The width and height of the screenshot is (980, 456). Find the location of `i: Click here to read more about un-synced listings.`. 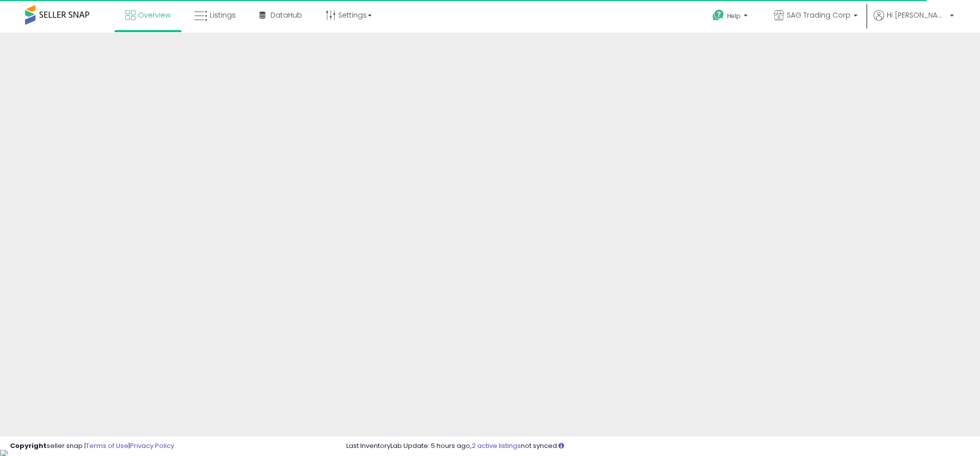

i: Click here to read more about un-synced listings. is located at coordinates (561, 445).